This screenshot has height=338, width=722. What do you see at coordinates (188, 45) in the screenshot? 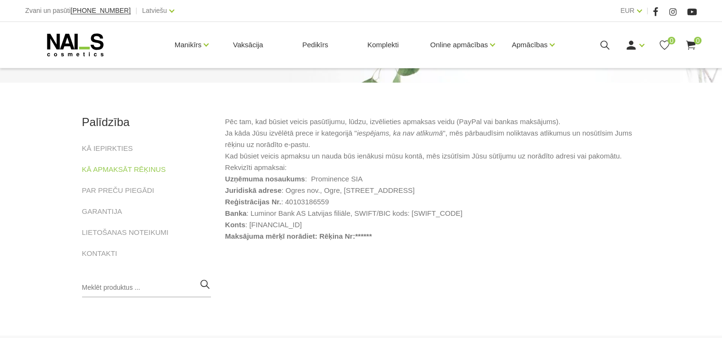
I see `a: Manikīrs` at bounding box center [188, 45].